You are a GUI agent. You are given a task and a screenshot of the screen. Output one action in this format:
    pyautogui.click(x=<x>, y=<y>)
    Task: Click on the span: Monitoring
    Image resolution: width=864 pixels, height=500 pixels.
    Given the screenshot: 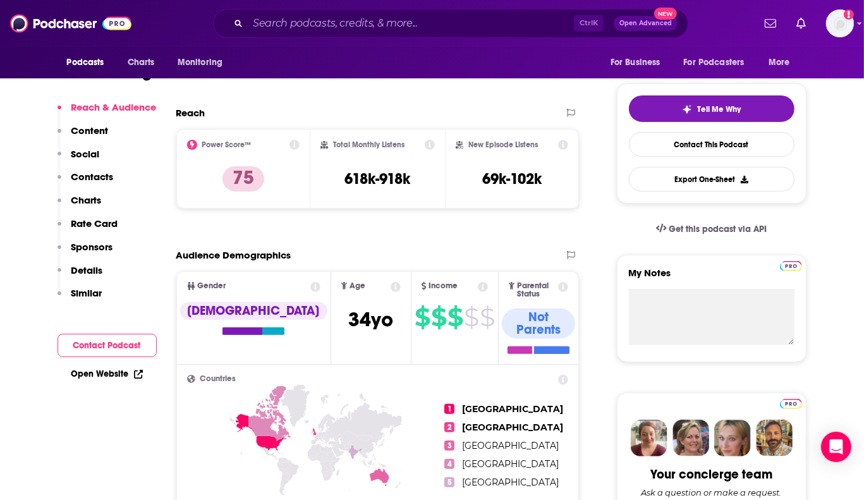 What is the action you would take?
    pyautogui.click(x=200, y=63)
    